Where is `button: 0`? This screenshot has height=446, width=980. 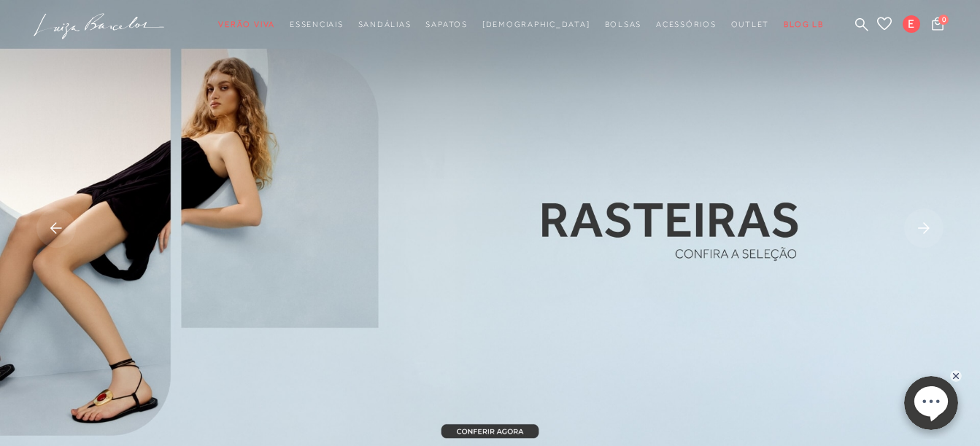
button: 0 is located at coordinates (937, 25).